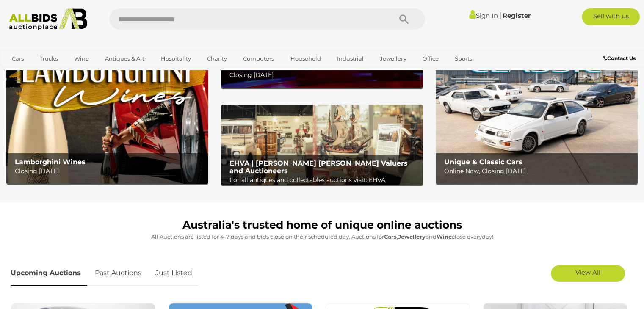 This screenshot has width=644, height=309. I want to click on a: Cars, so click(18, 59).